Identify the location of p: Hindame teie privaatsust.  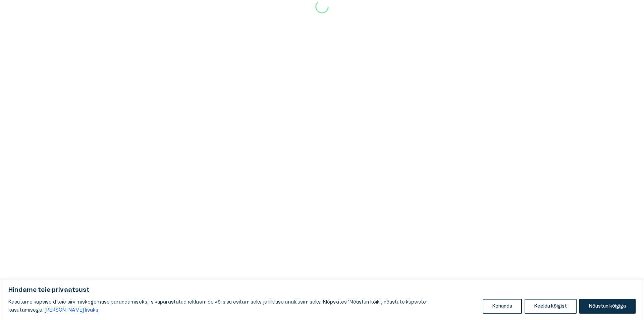
(322, 290).